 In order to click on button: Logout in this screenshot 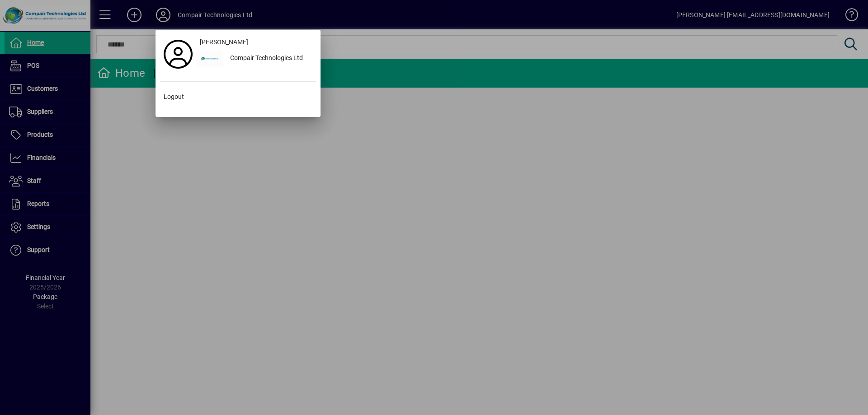, I will do `click(238, 97)`.